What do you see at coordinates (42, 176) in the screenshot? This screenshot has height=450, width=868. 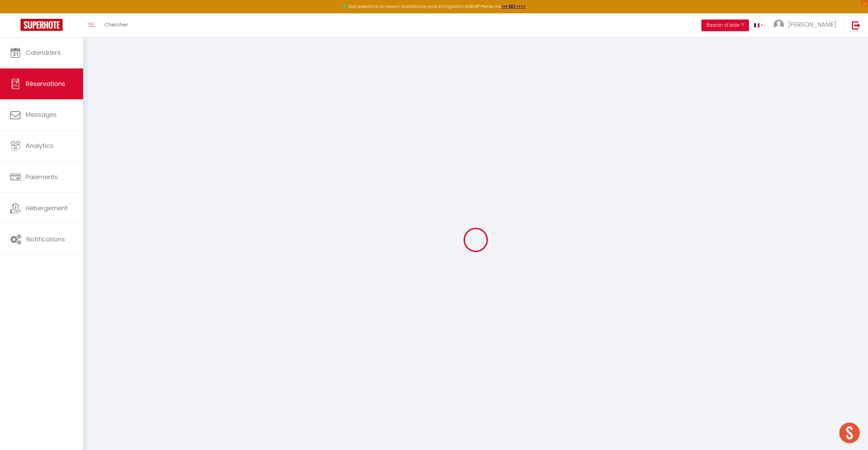 I see `span: Paiements` at bounding box center [42, 176].